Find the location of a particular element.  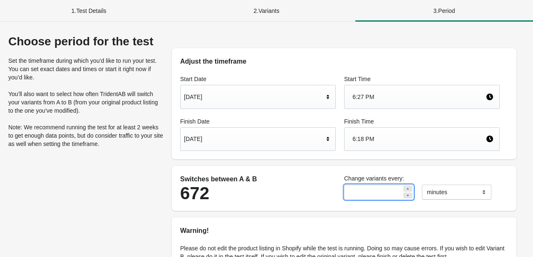

h2: Adjust the timeframe is located at coordinates (344, 62).